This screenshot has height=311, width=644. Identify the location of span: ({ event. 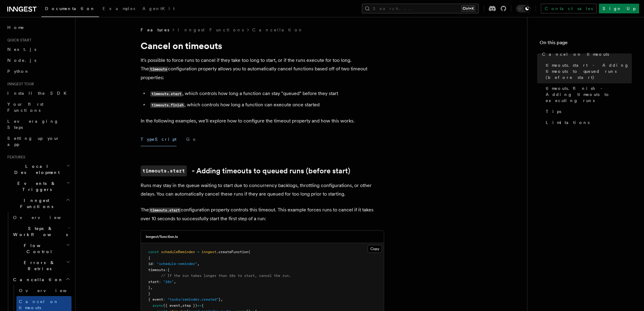
(171, 306).